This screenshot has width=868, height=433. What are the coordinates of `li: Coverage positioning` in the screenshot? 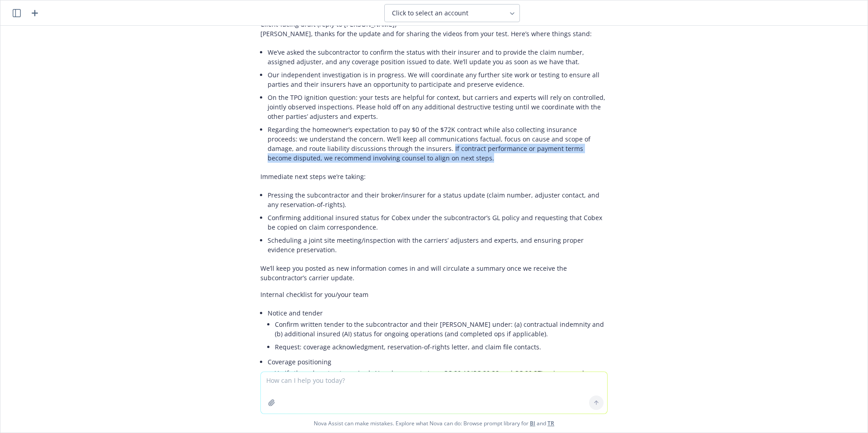 It's located at (438, 380).